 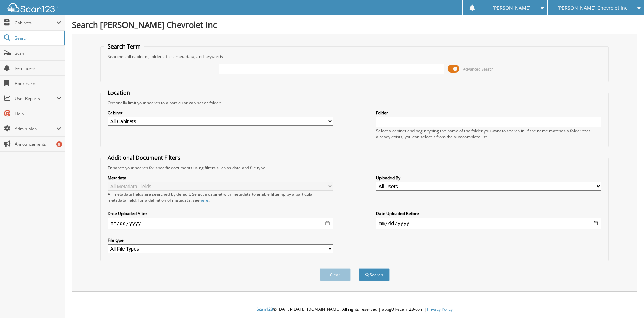 What do you see at coordinates (220, 213) in the screenshot?
I see `label: Date Uploaded After` at bounding box center [220, 213].